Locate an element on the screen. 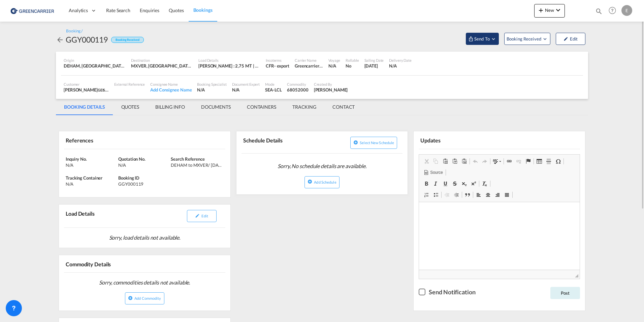 Image resolution: width=644 pixels, height=322 pixels. span: Add Schedule is located at coordinates (324, 182).